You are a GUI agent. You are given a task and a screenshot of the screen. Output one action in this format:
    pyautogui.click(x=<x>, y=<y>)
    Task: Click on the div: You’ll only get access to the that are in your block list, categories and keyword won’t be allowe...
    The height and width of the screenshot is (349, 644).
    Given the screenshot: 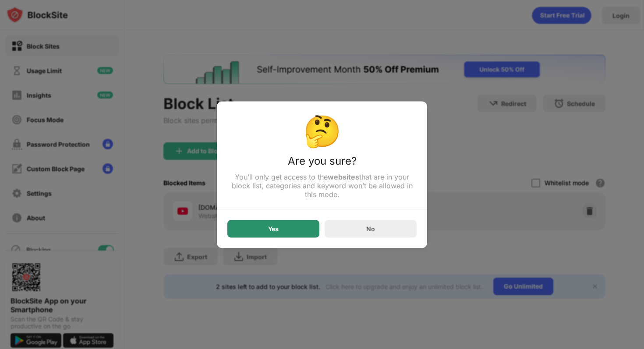 What is the action you would take?
    pyautogui.click(x=322, y=185)
    